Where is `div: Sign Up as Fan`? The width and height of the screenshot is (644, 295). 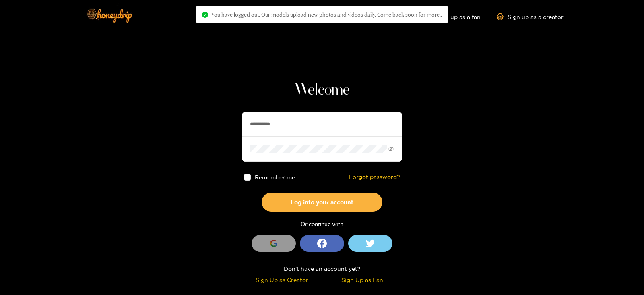 div: Sign Up as Fan is located at coordinates (362, 280).